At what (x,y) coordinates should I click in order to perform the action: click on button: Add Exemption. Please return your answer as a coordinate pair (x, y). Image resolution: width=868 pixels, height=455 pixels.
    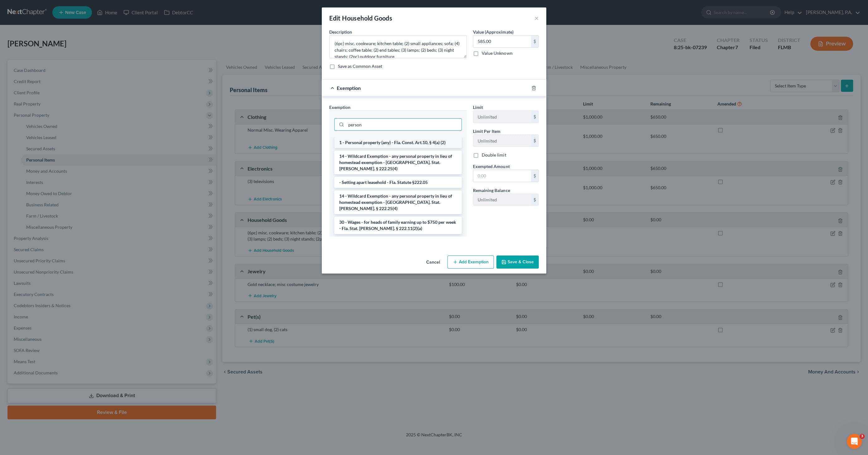
    Looking at the image, I should click on (471, 262).